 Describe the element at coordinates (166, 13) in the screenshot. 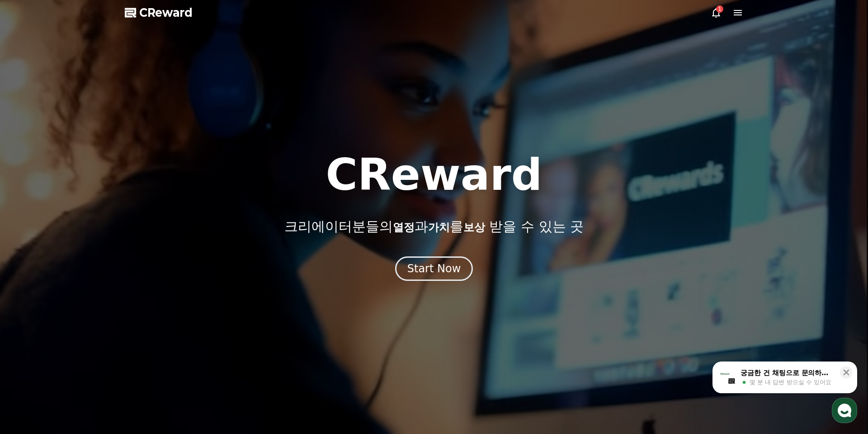

I see `span: CReward` at that location.